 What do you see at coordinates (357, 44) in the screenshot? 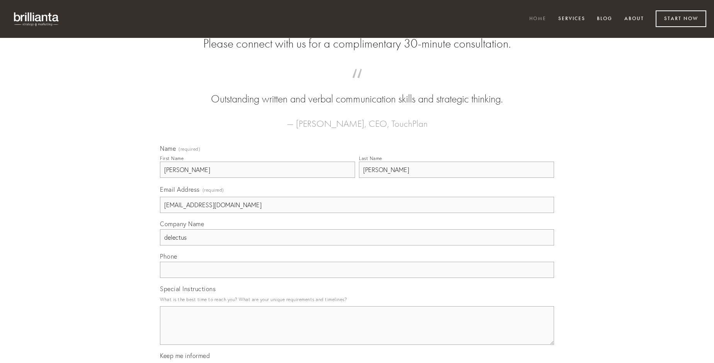
I see `h2: Please connect with us for a complimentary 30-minute consultation.` at bounding box center [357, 44].